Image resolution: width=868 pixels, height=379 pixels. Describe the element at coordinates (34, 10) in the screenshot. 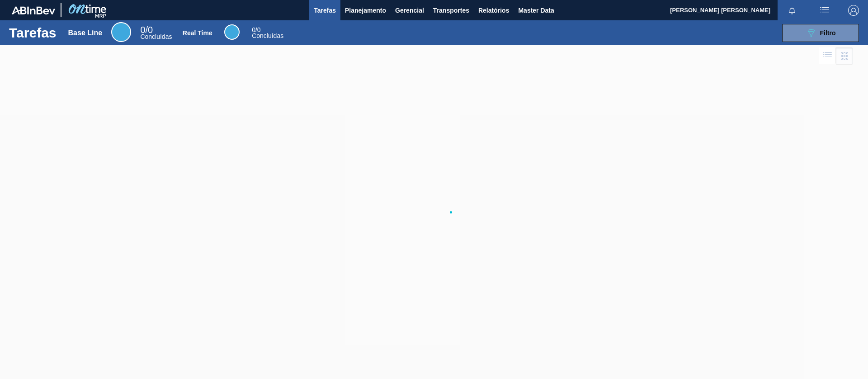

I see `img: TNhmsLtSVTkK8tSr43FrP2fwEKptu5GPRR3wAAAABJRU5ErkJggg==` at that location.